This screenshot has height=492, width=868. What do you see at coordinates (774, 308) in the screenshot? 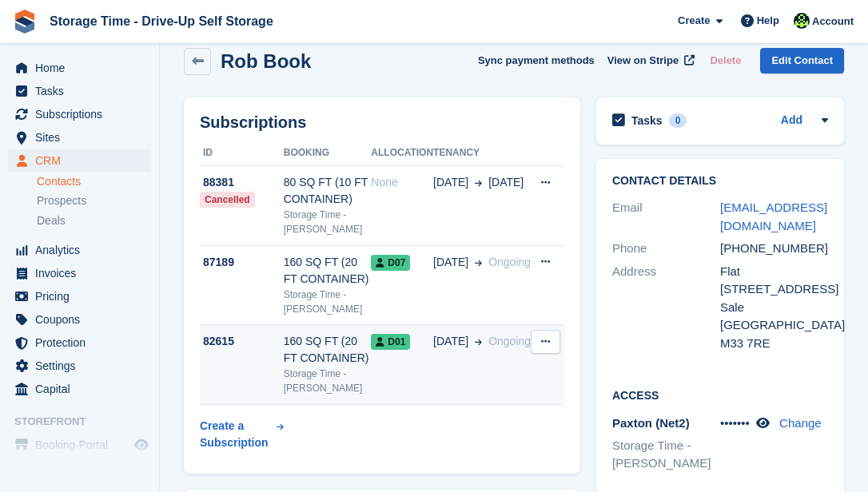
I see `div: Sale` at bounding box center [774, 308].